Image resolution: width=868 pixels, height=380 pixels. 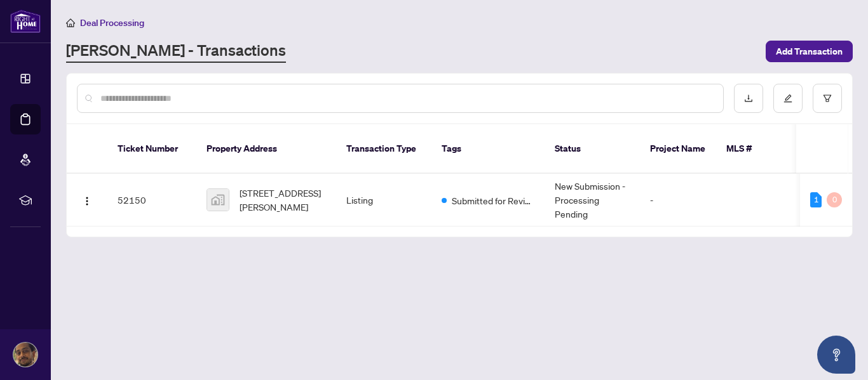 What do you see at coordinates (834, 200) in the screenshot?
I see `div: 0` at bounding box center [834, 200].